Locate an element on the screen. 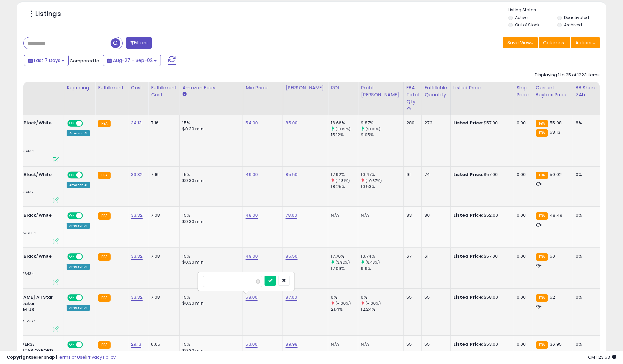 This screenshot has width=623, height=364. small: (-0.57%) is located at coordinates (373, 181).